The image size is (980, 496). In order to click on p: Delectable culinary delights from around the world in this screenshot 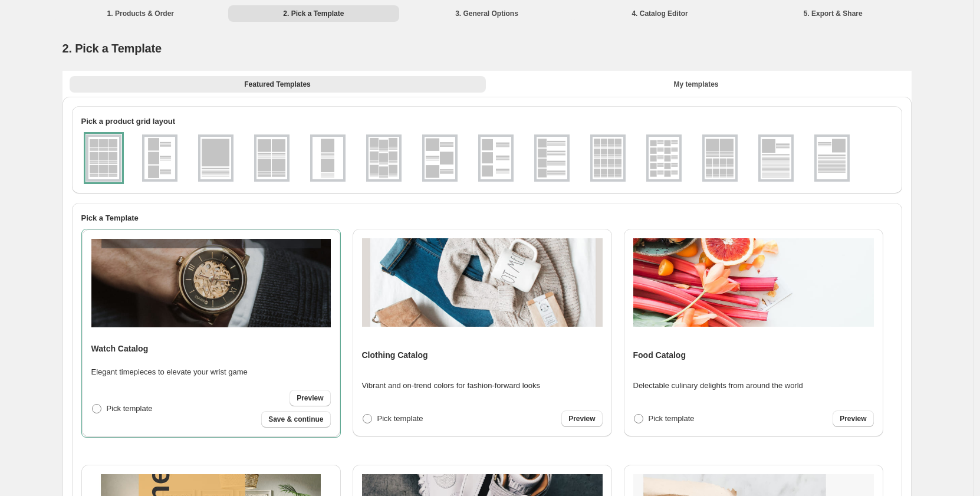, I will do `click(718, 386)`.